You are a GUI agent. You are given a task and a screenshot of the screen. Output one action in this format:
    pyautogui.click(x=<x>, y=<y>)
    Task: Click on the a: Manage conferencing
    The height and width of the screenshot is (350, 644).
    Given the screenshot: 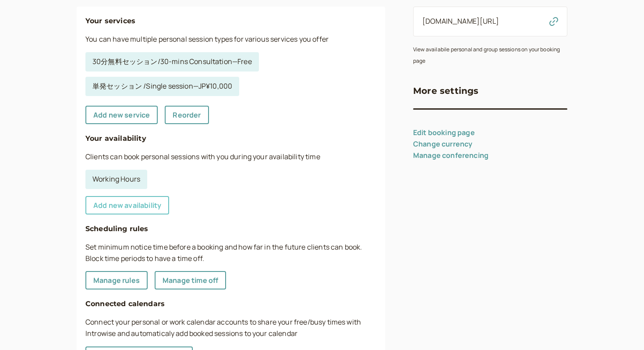 What is the action you would take?
    pyautogui.click(x=451, y=155)
    